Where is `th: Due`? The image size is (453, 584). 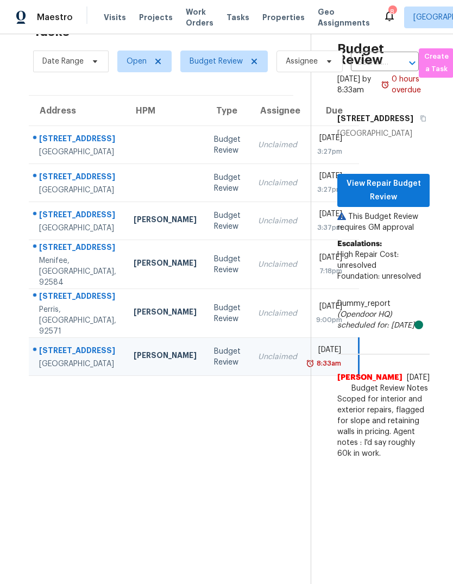 th: Due is located at coordinates (333, 111).